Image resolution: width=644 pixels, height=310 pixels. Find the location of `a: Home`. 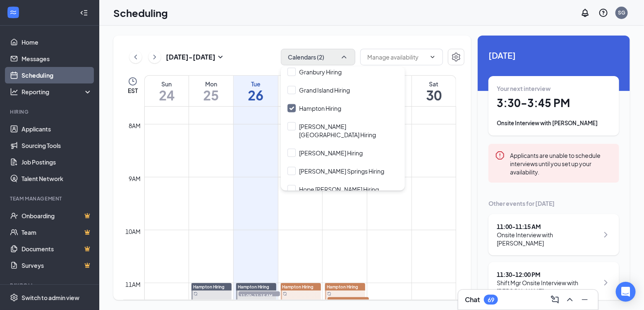

a: Home is located at coordinates (57, 42).